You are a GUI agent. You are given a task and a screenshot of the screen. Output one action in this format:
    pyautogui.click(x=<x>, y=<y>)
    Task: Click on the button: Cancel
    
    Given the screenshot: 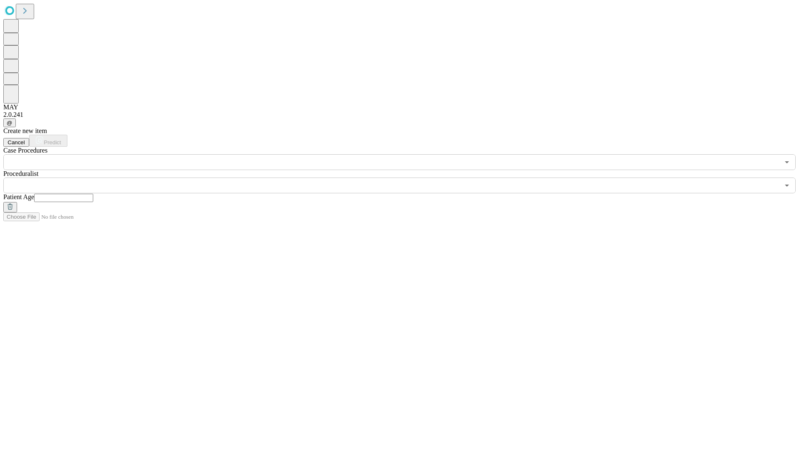 What is the action you would take?
    pyautogui.click(x=16, y=142)
    